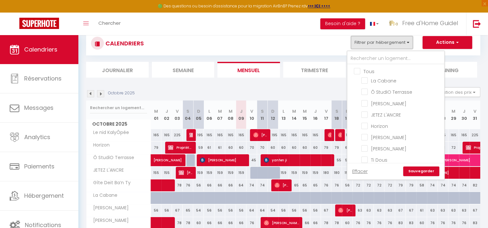 This screenshot has width=488, height=228. I want to click on th: 18, so click(336, 115).